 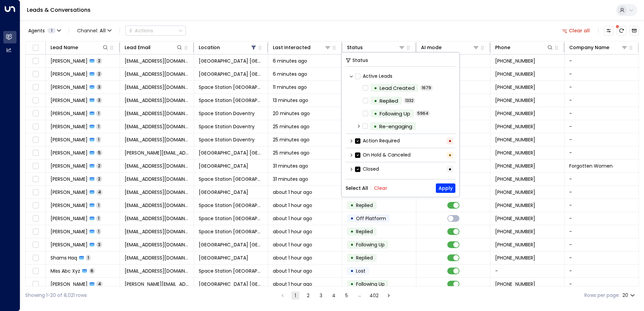 I want to click on span: +447860633382, so click(x=515, y=192).